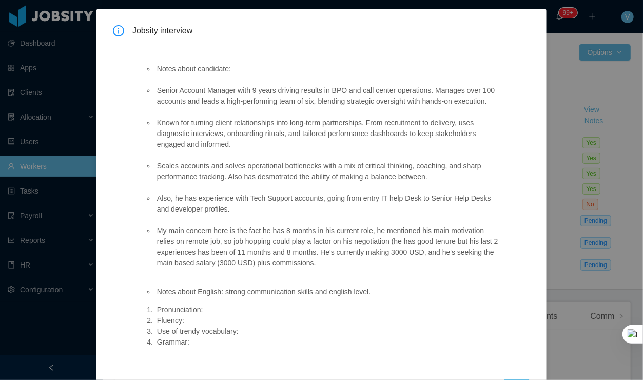 Image resolution: width=643 pixels, height=380 pixels. I want to click on li: Notes about candidate:, so click(328, 69).